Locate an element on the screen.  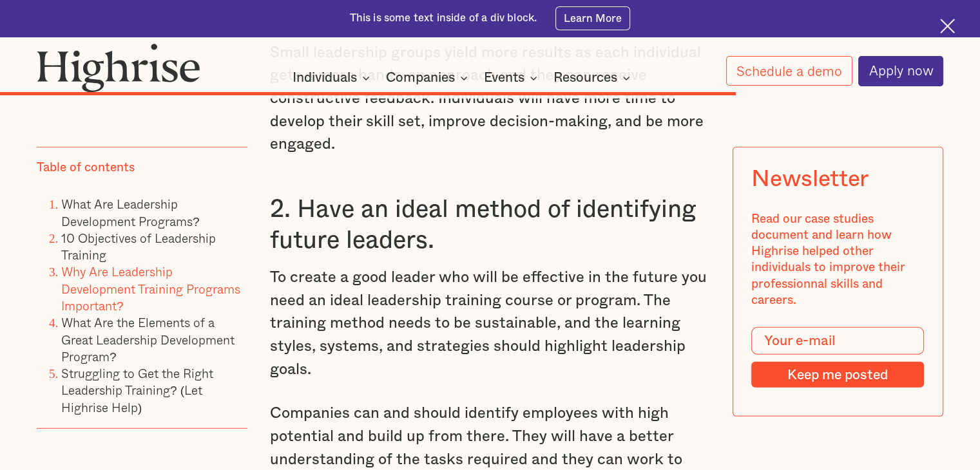
div: Newsletter is located at coordinates (810, 179).